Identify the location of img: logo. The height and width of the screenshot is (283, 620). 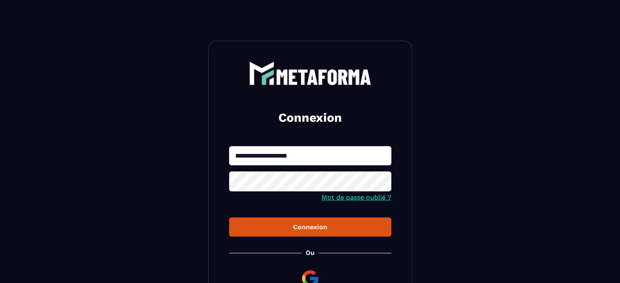
(310, 73).